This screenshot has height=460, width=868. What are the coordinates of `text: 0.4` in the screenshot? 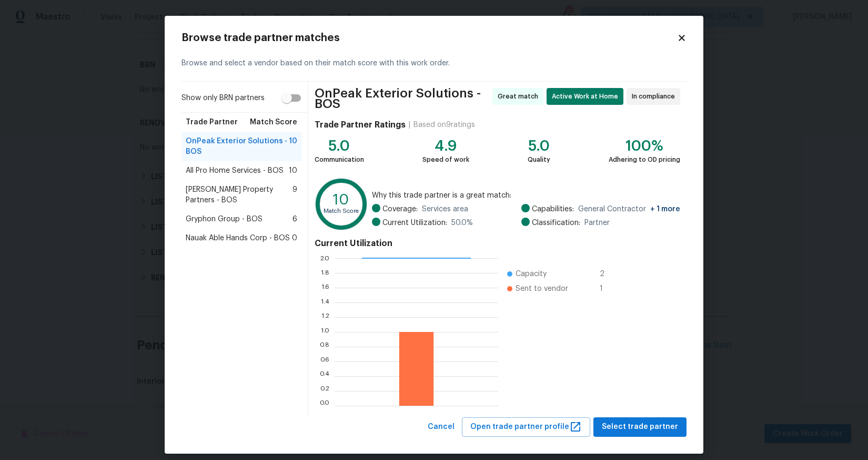 It's located at (324, 376).